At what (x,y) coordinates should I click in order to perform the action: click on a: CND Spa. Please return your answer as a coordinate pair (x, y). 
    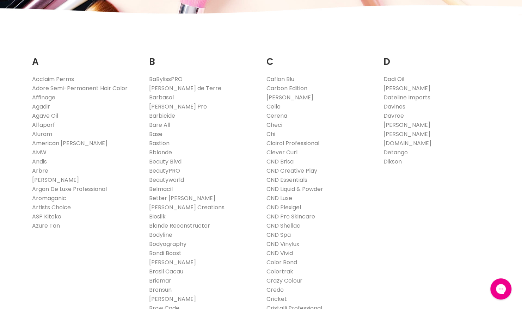
    Looking at the image, I should click on (278, 235).